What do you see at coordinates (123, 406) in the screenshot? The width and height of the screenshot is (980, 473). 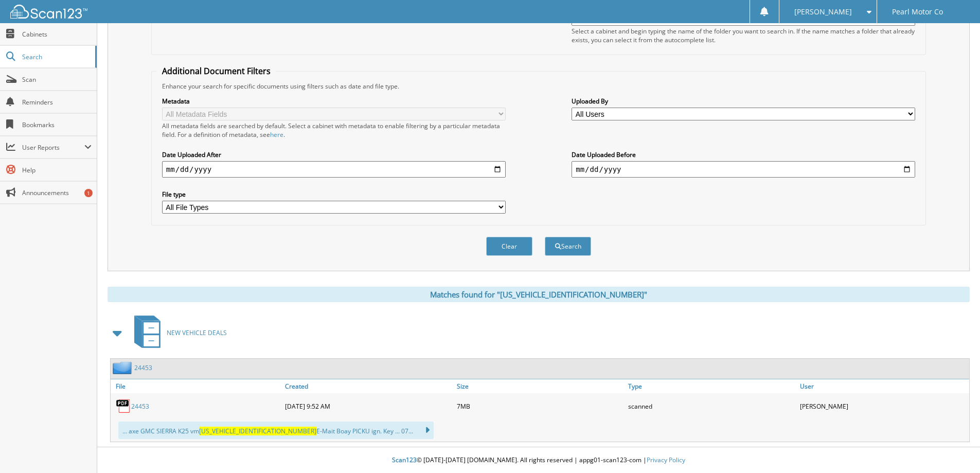 I see `img: PDF.png` at bounding box center [123, 406].